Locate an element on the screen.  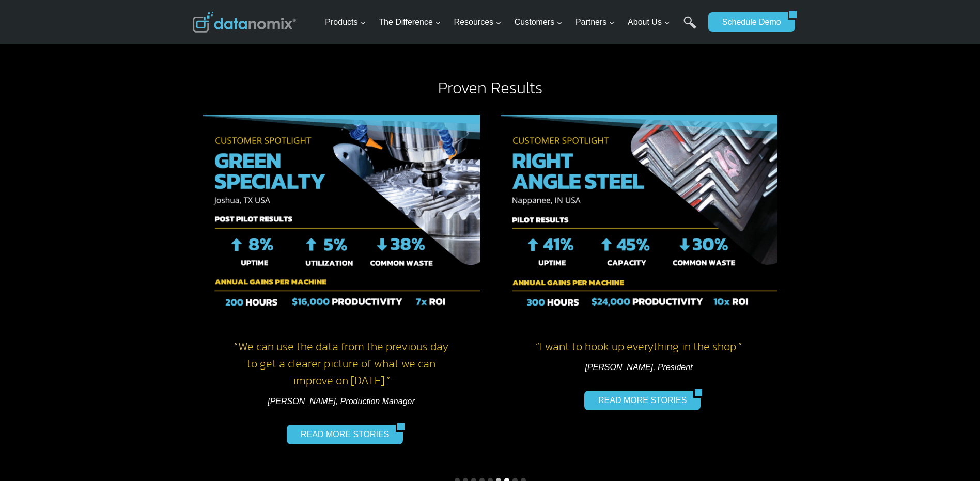
span: Partners is located at coordinates (595, 22).